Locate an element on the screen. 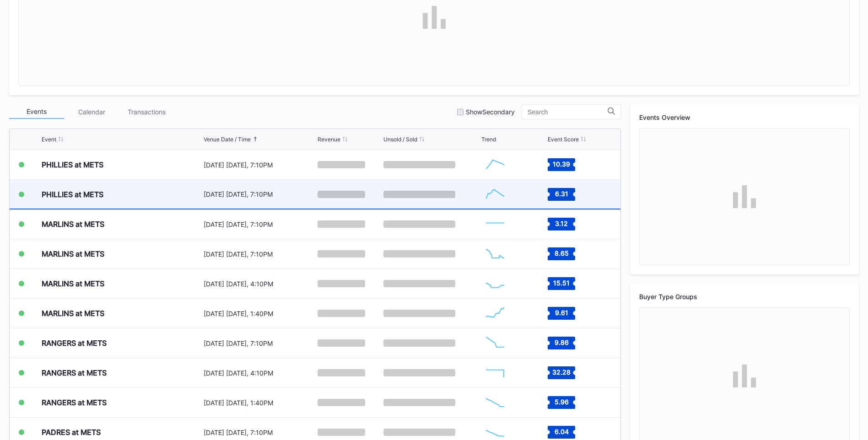 The image size is (868, 440). div: Events Overview is located at coordinates (744, 117).